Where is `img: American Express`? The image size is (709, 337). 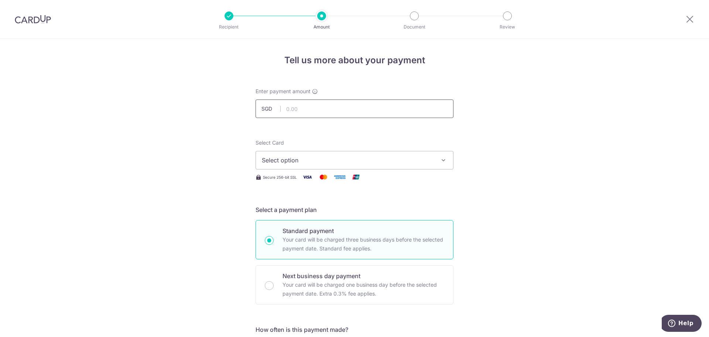
img: American Express is located at coordinates (340, 177).